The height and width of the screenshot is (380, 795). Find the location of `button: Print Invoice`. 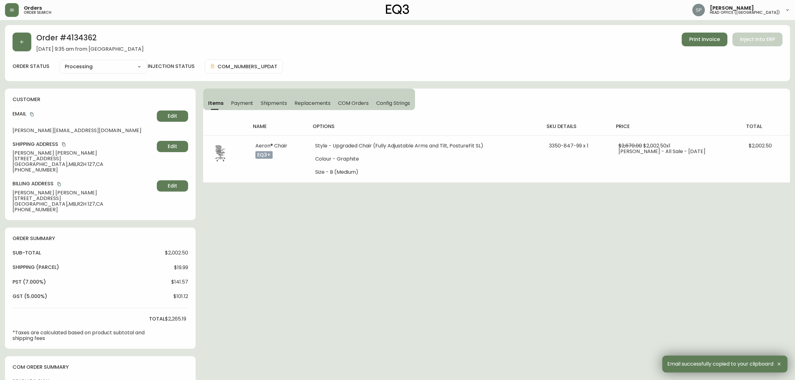

button: Print Invoice is located at coordinates (705, 39).